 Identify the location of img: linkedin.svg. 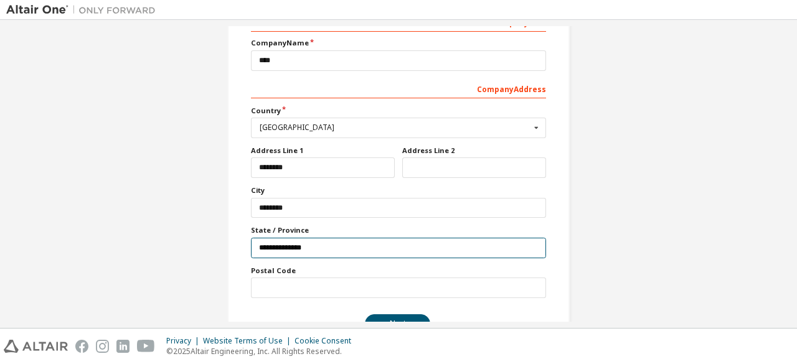
(123, 346).